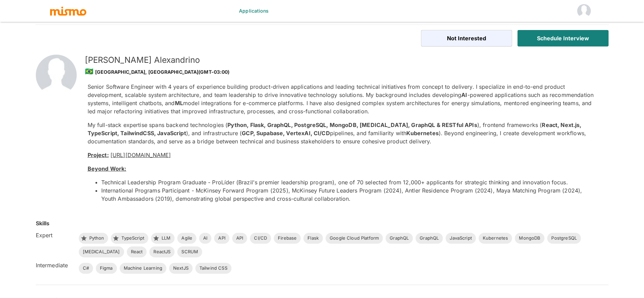 The image size is (644, 298). What do you see at coordinates (162, 252) in the screenshot?
I see `span: ReactJS` at bounding box center [162, 252].